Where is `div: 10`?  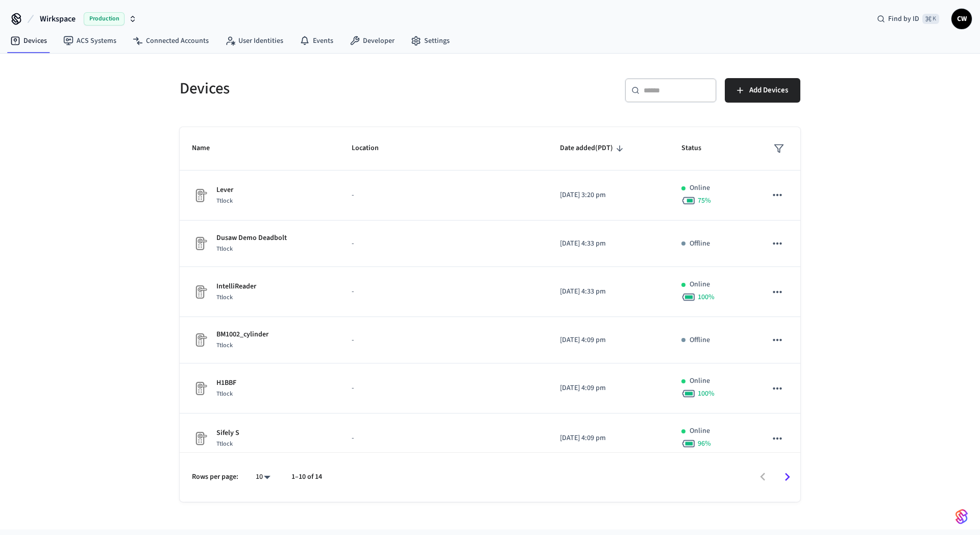 div: 10 is located at coordinates (262, 476).